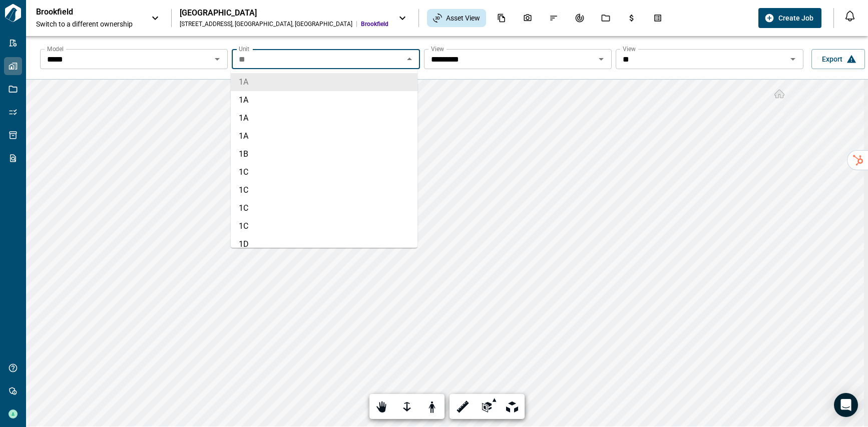 The height and width of the screenshot is (427, 868). Describe the element at coordinates (456, 18) in the screenshot. I see `div: Asset View` at that location.